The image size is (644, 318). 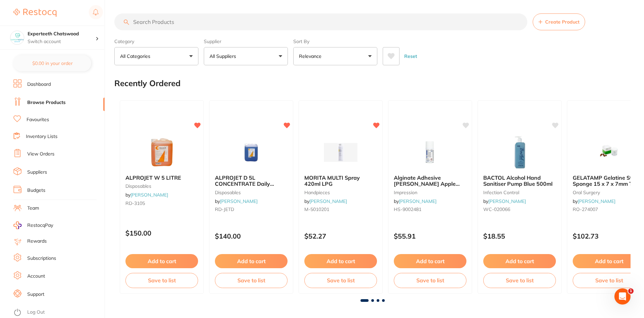 I want to click on a: Restocq Logo, so click(x=35, y=13).